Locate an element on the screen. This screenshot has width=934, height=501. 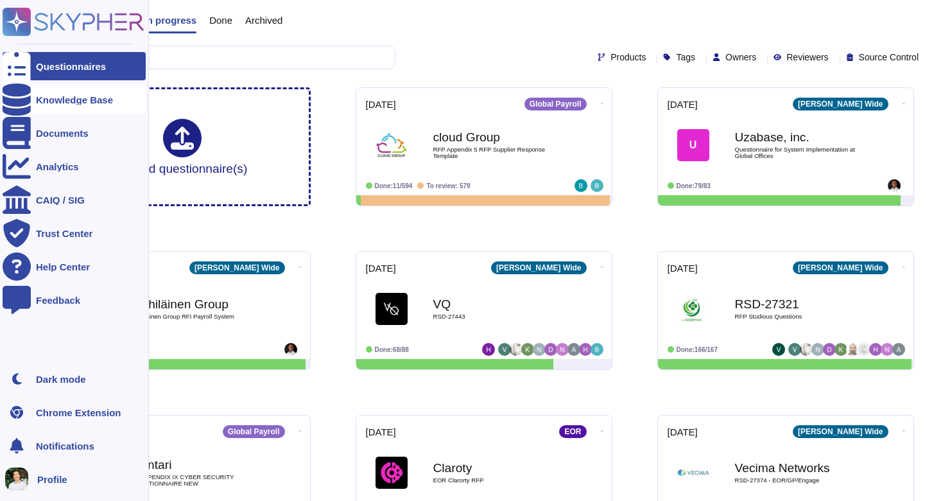
span: Done: 11/594 is located at coordinates (393, 185).